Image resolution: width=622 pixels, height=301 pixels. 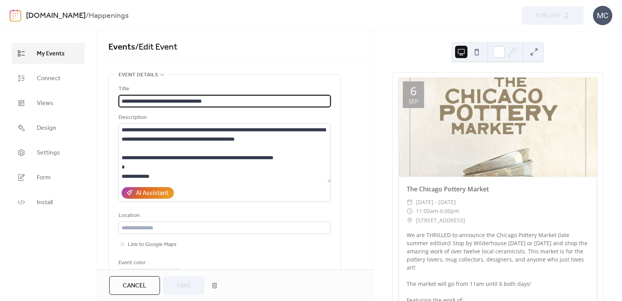 What do you see at coordinates (15, 15) in the screenshot?
I see `img: logo` at bounding box center [15, 15].